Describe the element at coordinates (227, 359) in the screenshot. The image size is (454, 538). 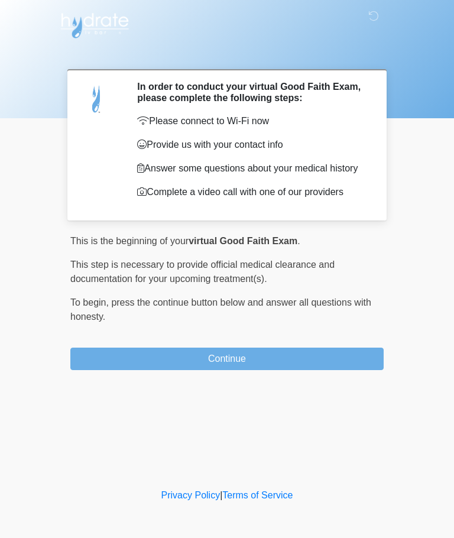
I see `button: Continue` at that location.